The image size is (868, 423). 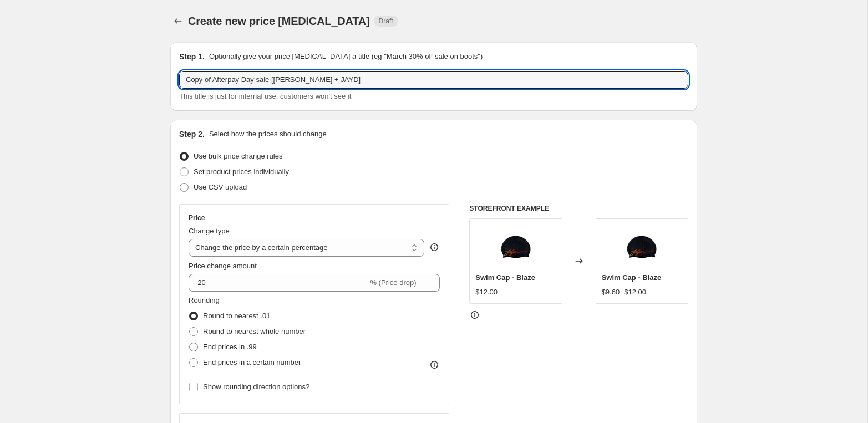 I want to click on h6: STOREFRONT EXAMPLE, so click(x=579, y=208).